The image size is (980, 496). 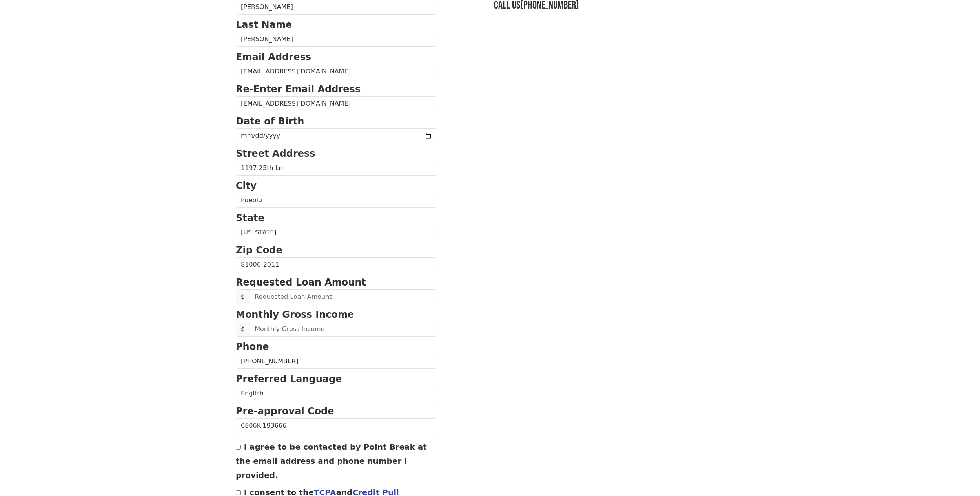 I want to click on strong: Date of Birth, so click(x=270, y=121).